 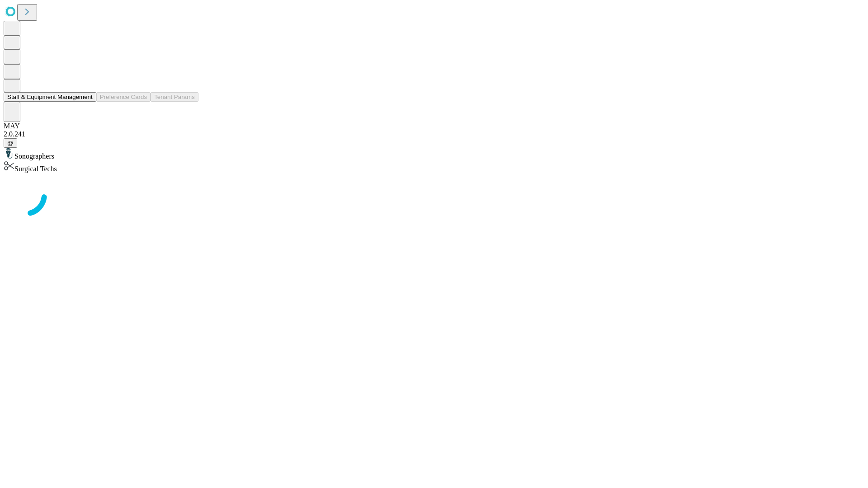 I want to click on div: Surgical Techs, so click(x=434, y=167).